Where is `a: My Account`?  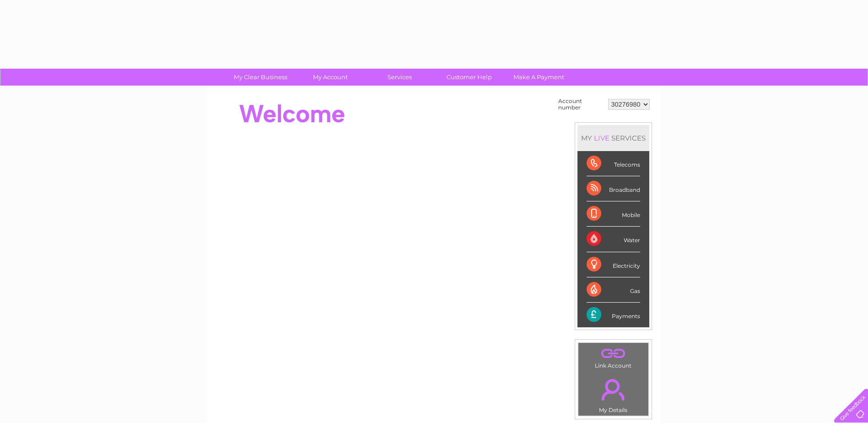 a: My Account is located at coordinates (329, 76).